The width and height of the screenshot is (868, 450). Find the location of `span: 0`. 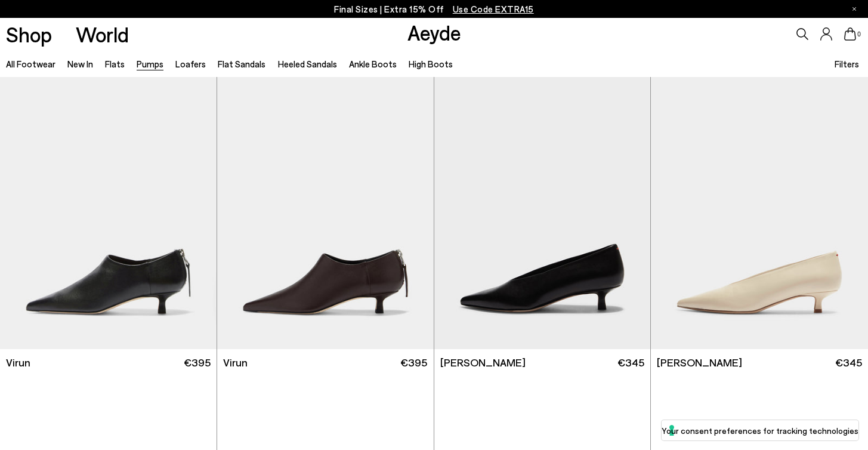

span: 0 is located at coordinates (859, 34).